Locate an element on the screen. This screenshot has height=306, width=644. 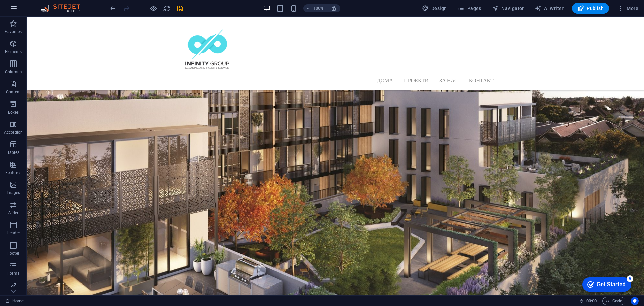
button: Publish is located at coordinates (591, 8).